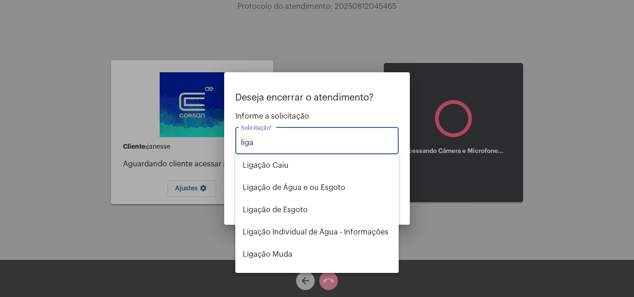  I want to click on span: Ligação de Água e ou Esgoto, so click(317, 188).